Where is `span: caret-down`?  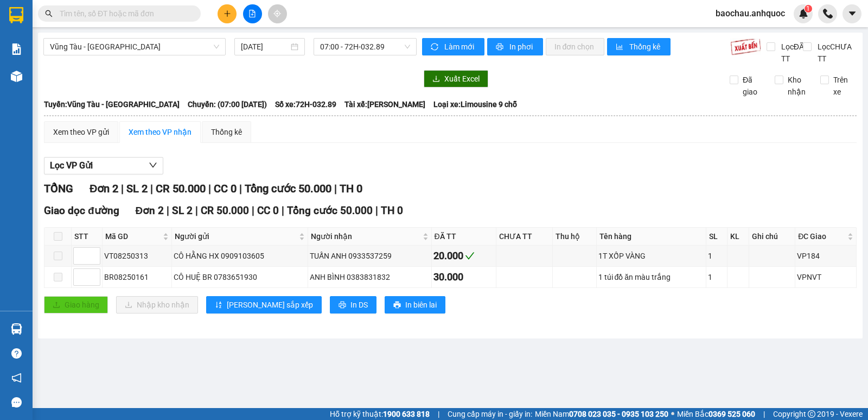 span: caret-down is located at coordinates (852, 14).